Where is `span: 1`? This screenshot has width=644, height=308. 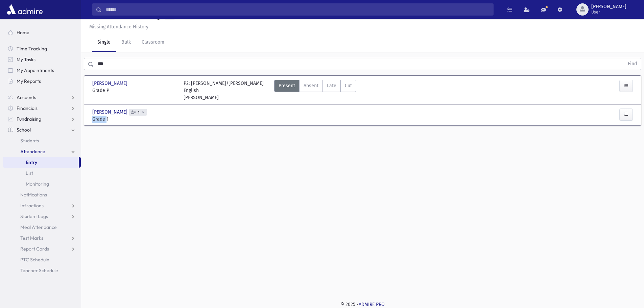
span: 1 is located at coordinates (139, 112).